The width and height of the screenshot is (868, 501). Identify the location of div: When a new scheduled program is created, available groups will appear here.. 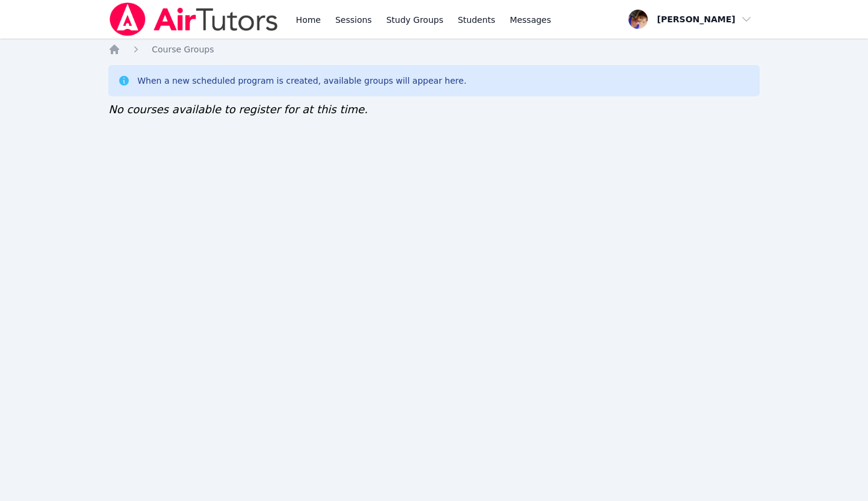
(302, 81).